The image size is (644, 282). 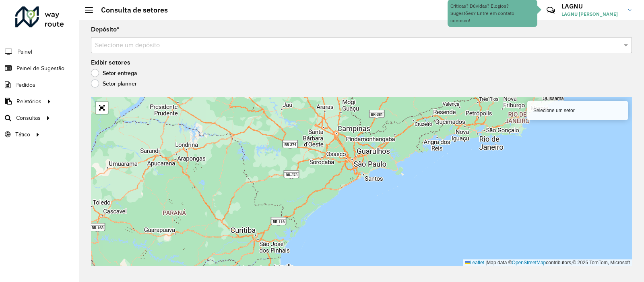 What do you see at coordinates (114, 83) in the screenshot?
I see `label: Setor planner` at bounding box center [114, 83].